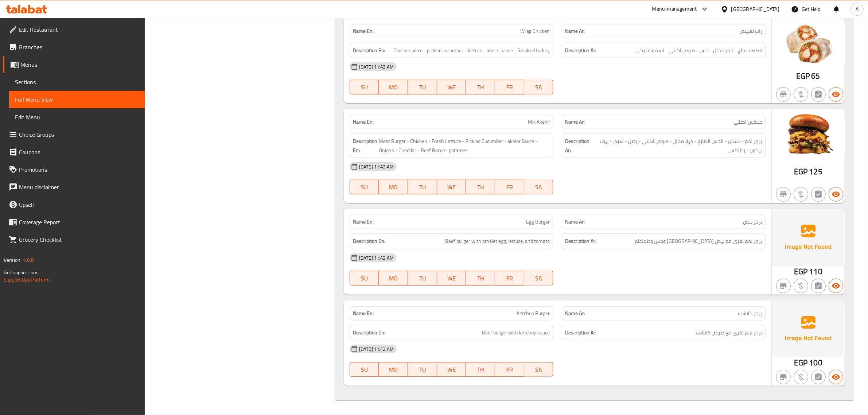 The image size is (868, 415). I want to click on span: Coverage Report, so click(79, 222).